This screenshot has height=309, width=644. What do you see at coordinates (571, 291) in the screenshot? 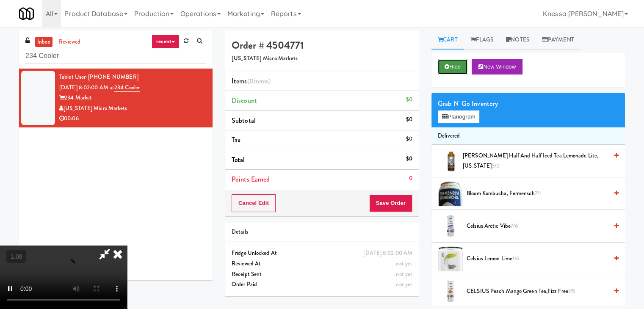
I see `span: 1/5` at bounding box center [571, 291].